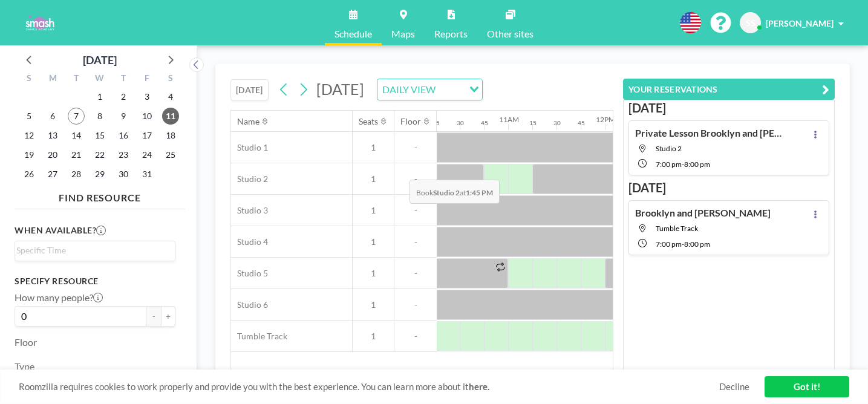 This screenshot has height=404, width=868. What do you see at coordinates (729, 89) in the screenshot?
I see `button: YOUR RESERVATIONS` at bounding box center [729, 89].